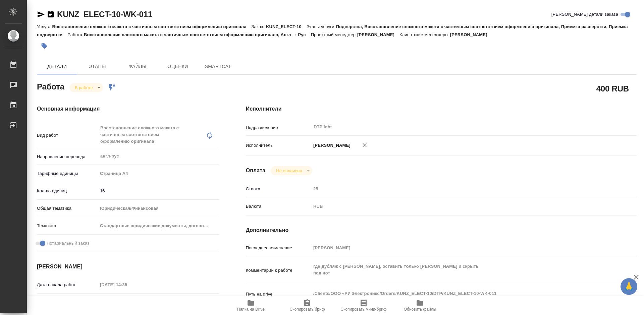 This screenshot has height=315, width=644. Describe the element at coordinates (613, 89) in the screenshot. I see `h2: 400 RUB` at that location.